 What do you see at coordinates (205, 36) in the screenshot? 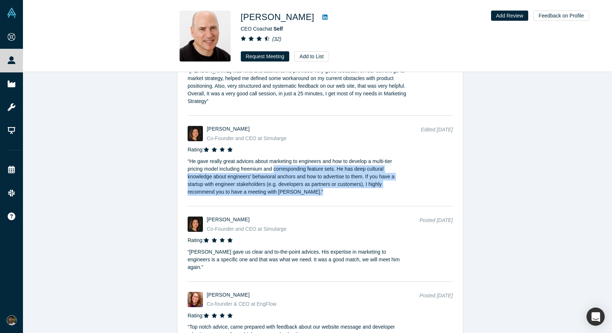
I see `img: Adam Frankl's Profile Image` at bounding box center [205, 36].